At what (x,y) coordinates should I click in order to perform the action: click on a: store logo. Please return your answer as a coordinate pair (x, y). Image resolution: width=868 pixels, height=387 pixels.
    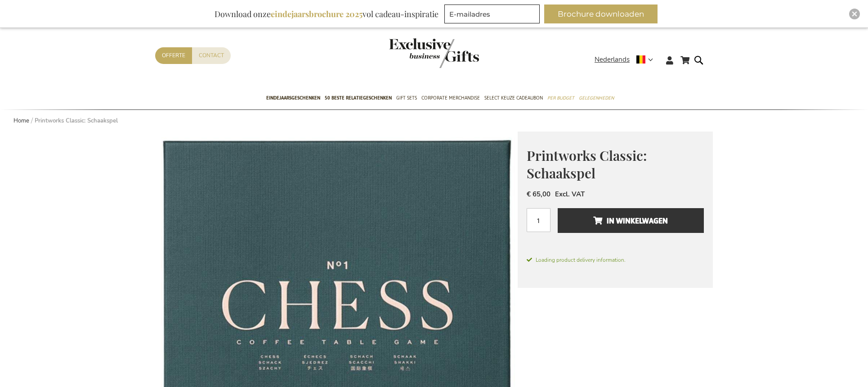
    Looking at the image, I should click on (411, 53).